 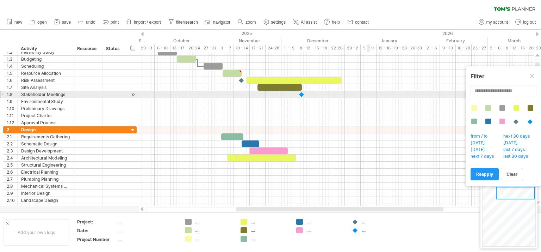 I want to click on span: next 7 days, so click(x=484, y=157).